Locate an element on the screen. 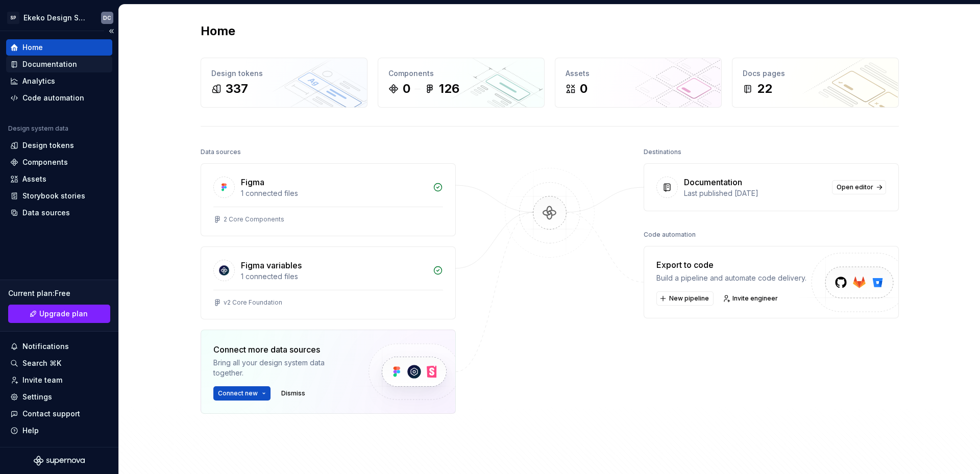  span: Dismiss is located at coordinates (293, 393).